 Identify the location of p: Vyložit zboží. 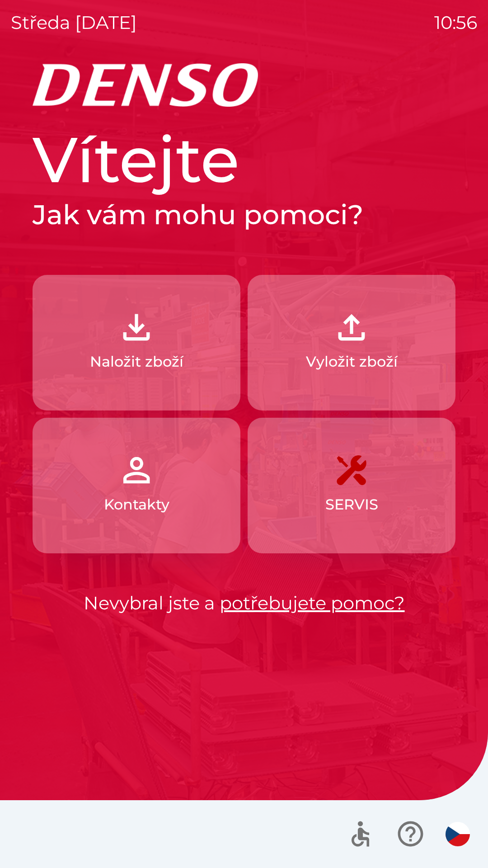
(352, 362).